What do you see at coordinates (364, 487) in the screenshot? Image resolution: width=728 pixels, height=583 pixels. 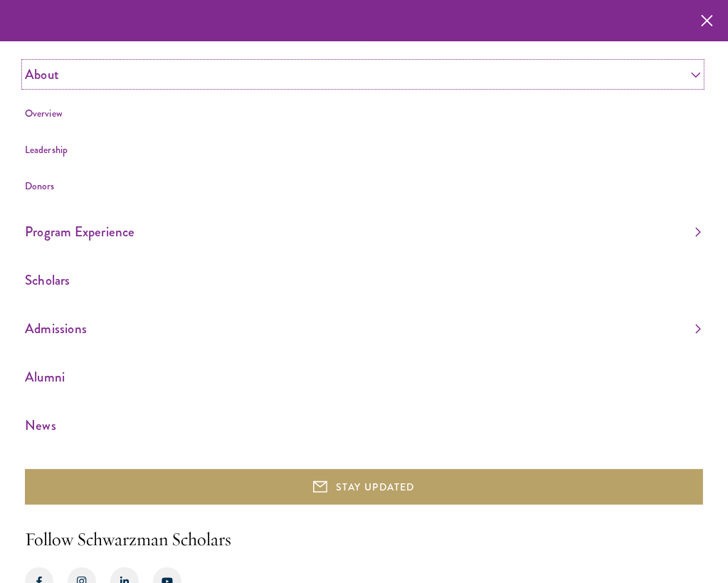 I see `button: STAY UPDATED` at bounding box center [364, 487].